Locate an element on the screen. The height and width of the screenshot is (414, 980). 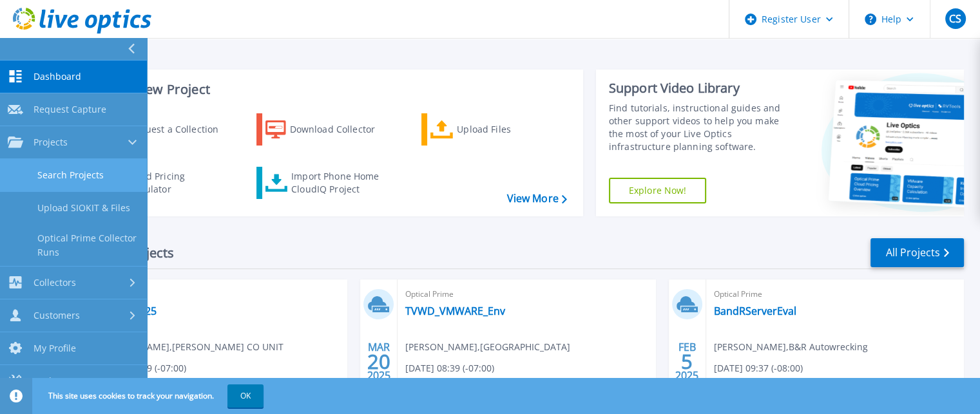
a: BandRServerEval is located at coordinates (755, 311).